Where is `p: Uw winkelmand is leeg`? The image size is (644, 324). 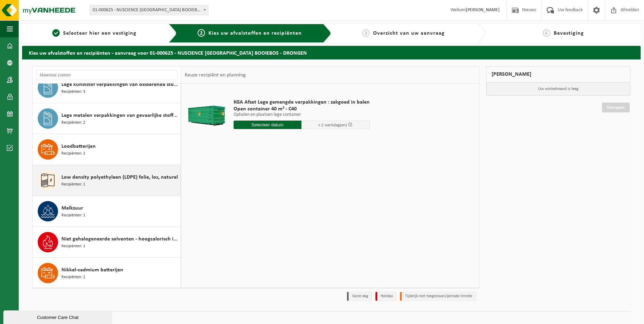
p: Uw winkelmand is leeg is located at coordinates (559, 89).